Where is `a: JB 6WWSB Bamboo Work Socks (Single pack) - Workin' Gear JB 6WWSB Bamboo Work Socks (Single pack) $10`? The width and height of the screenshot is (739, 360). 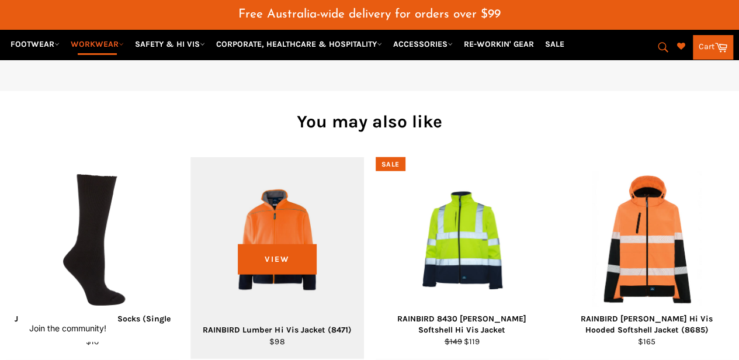
a: JB 6WWSB Bamboo Work Socks (Single pack) - Workin' Gear JB 6WWSB Bamboo Work Socks (Single pack) $10 is located at coordinates (92, 258).